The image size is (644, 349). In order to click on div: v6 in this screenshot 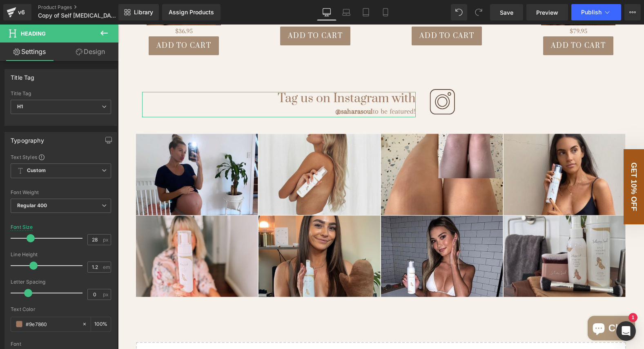, I will do `click(21, 12)`.